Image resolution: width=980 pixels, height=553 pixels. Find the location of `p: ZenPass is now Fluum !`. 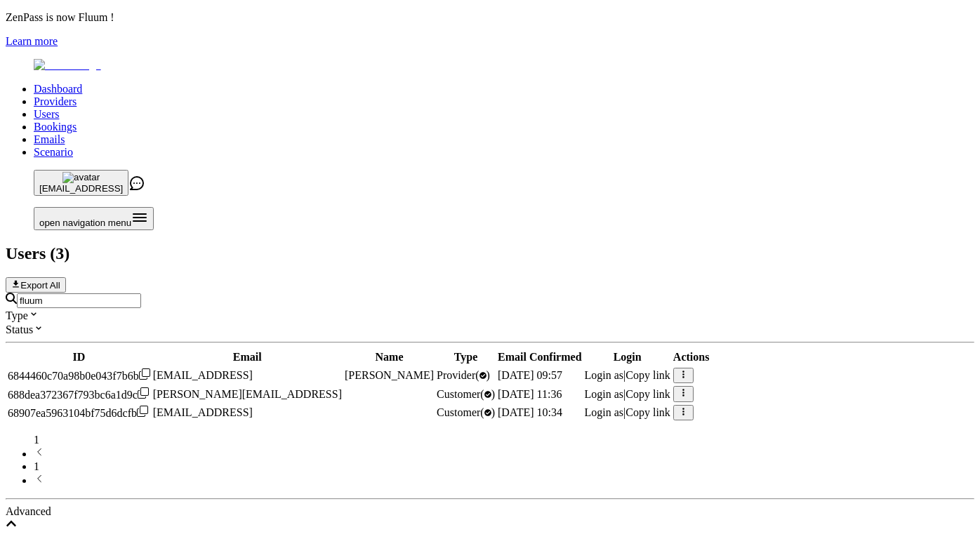

p: ZenPass is now Fluum ! is located at coordinates (490, 17).